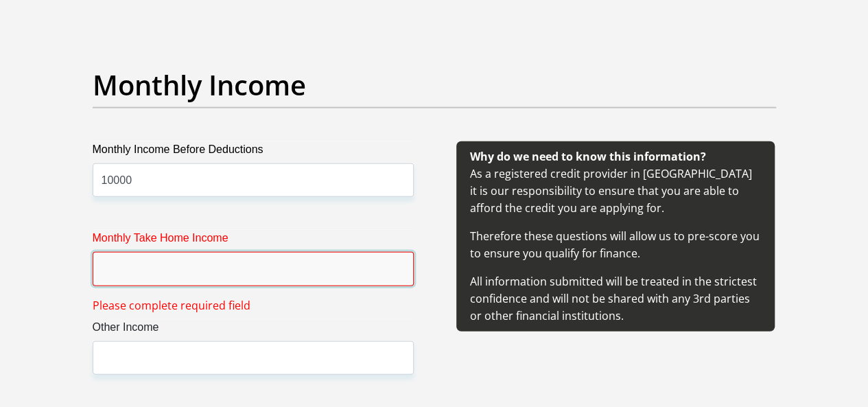 The width and height of the screenshot is (868, 407). What do you see at coordinates (254, 330) in the screenshot?
I see `label: Other Income` at bounding box center [254, 330].